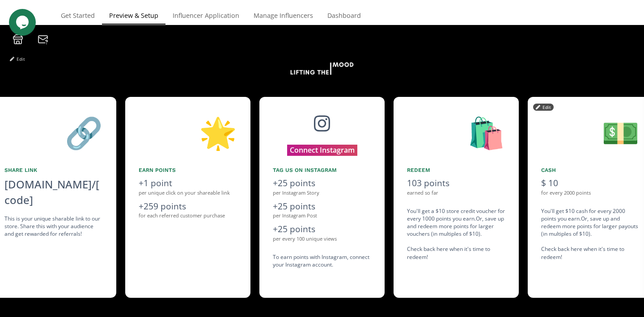 The width and height of the screenshot is (644, 317). What do you see at coordinates (456, 193) in the screenshot?
I see `div: earned so far` at bounding box center [456, 193].